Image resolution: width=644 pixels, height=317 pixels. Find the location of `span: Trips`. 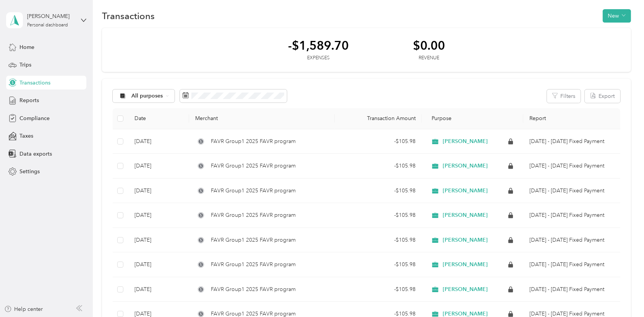

span: Trips is located at coordinates (25, 64).